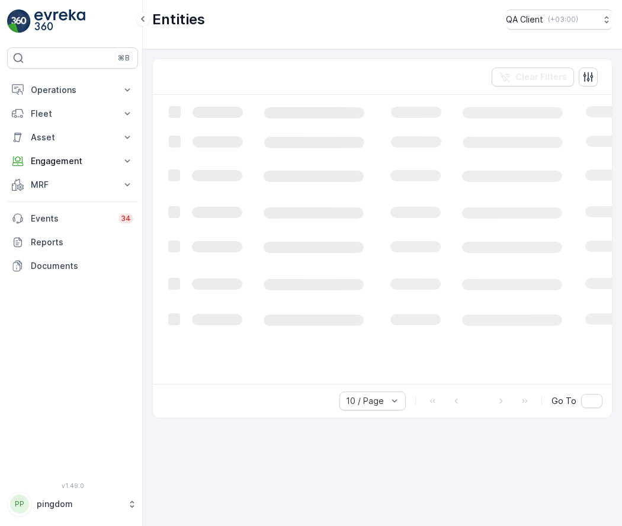 This screenshot has height=526, width=622. I want to click on button: QA Client(+03:00), so click(559, 20).